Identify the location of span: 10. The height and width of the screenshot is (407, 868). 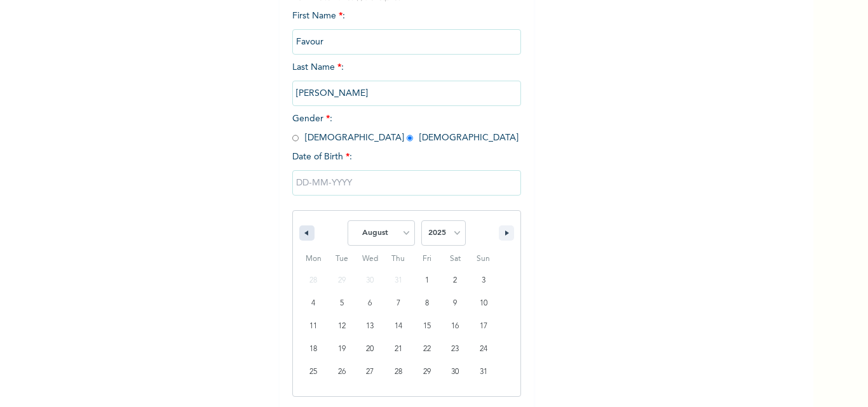
(484, 303).